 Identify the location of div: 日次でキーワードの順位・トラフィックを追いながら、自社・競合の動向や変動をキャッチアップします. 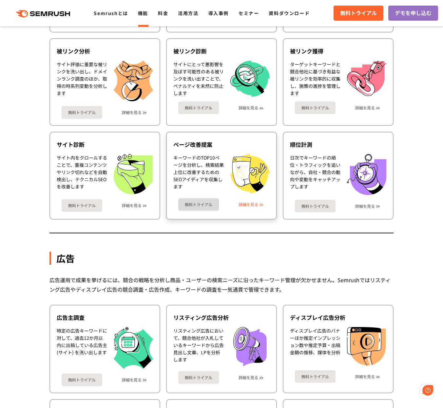
(315, 174).